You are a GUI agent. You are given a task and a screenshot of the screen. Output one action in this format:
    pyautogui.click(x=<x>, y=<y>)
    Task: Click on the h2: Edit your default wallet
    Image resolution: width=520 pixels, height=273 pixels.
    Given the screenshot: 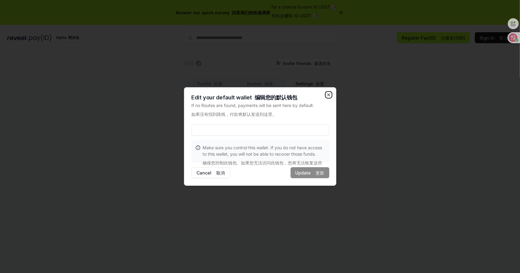 What is the action you would take?
    pyautogui.click(x=260, y=98)
    